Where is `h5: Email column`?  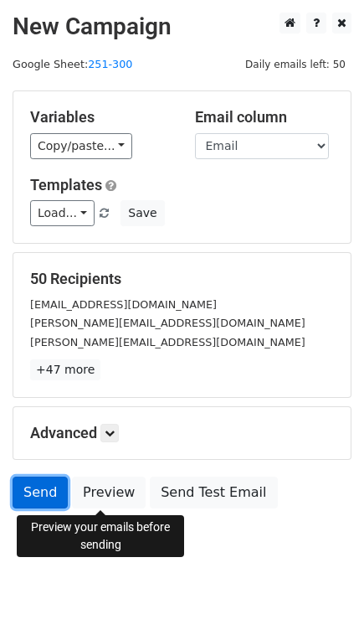 h5: Email column is located at coordinates (264, 117).